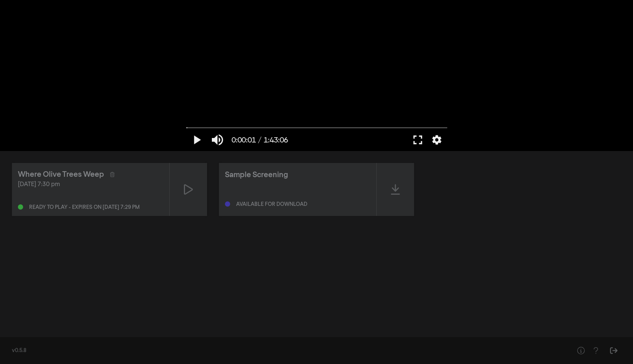 This screenshot has width=633, height=364. I want to click on button: Play, so click(197, 140).